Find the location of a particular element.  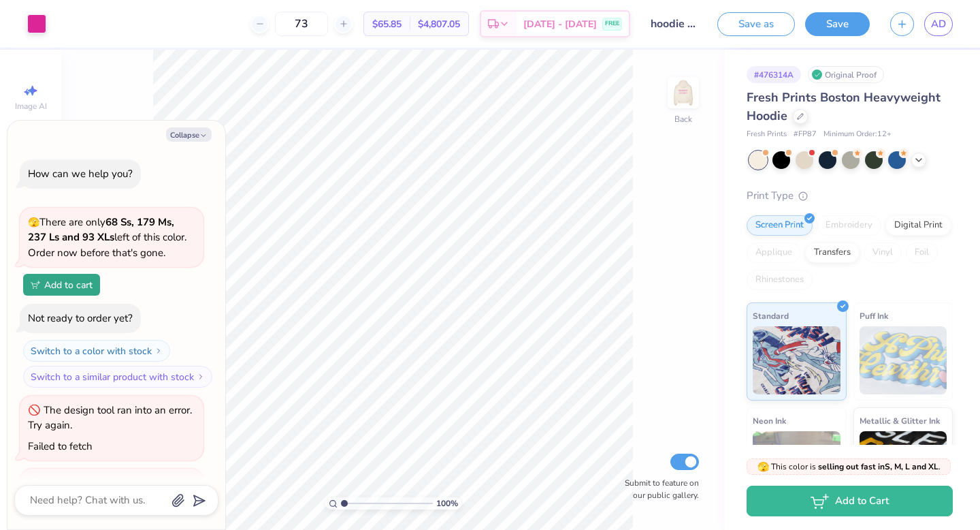

button: Save as is located at coordinates (756, 24).